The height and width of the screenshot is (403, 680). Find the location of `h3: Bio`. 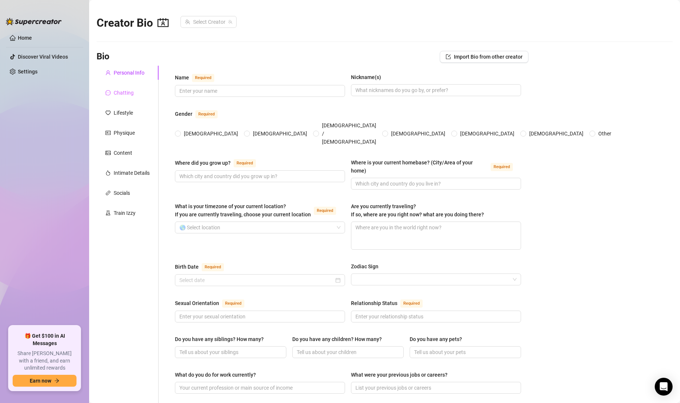

h3: Bio is located at coordinates (103, 57).